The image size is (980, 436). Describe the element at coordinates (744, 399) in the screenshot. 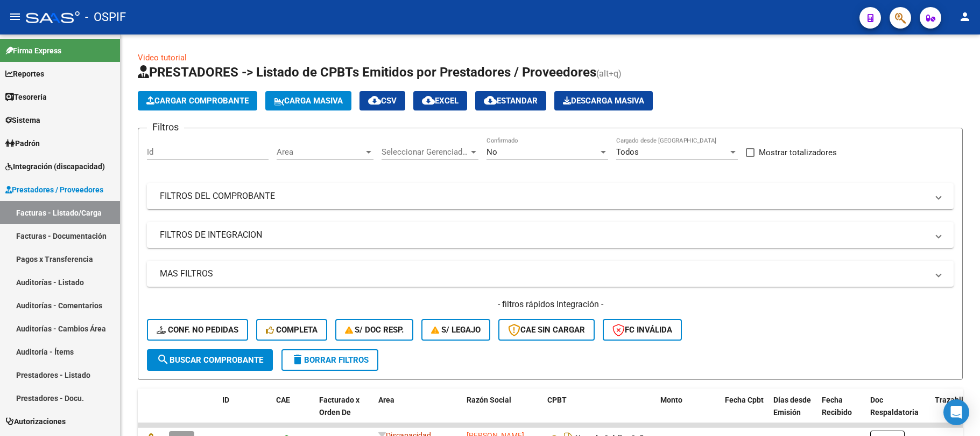

I see `span: Fecha Cpbt` at that location.